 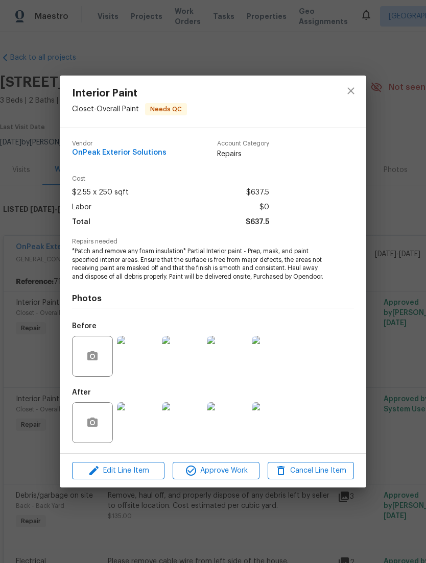 What do you see at coordinates (215, 470) in the screenshot?
I see `span: Approve Work` at bounding box center [215, 470].